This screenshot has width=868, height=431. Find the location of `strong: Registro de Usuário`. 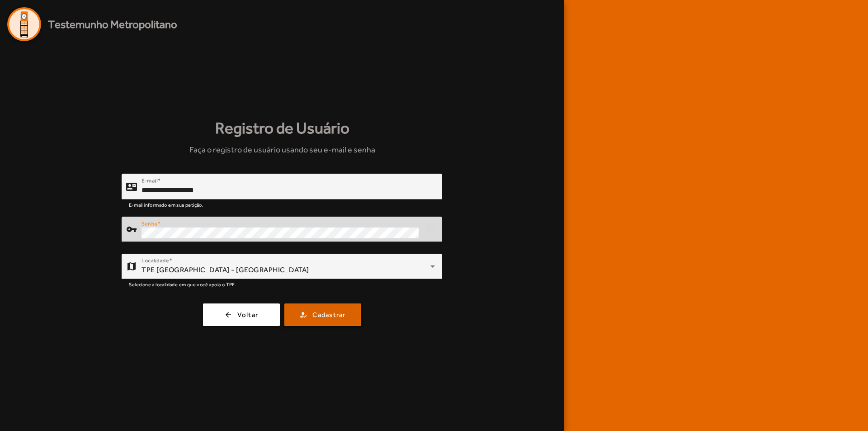

strong: Registro de Usuário is located at coordinates (282, 128).